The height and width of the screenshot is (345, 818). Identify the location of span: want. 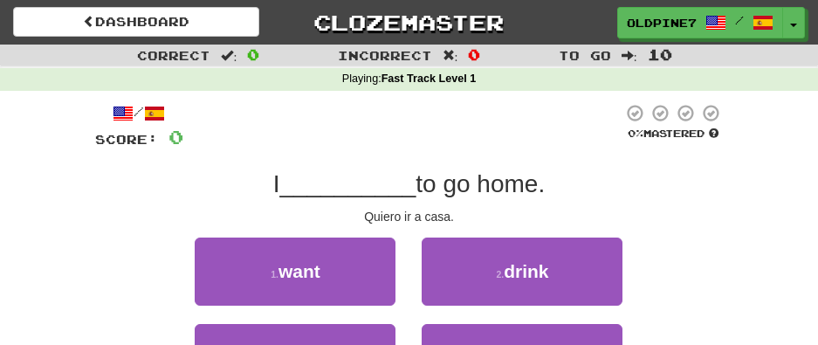
(299, 270).